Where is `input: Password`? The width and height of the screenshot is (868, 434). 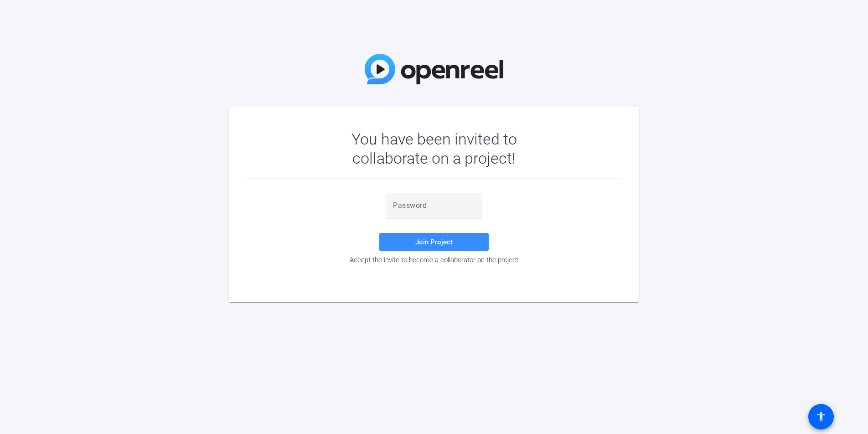 input: Password is located at coordinates (434, 205).